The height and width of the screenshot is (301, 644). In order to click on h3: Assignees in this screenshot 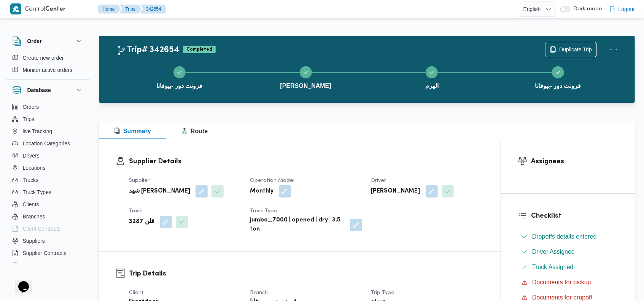, I will do `click(574, 161)`.